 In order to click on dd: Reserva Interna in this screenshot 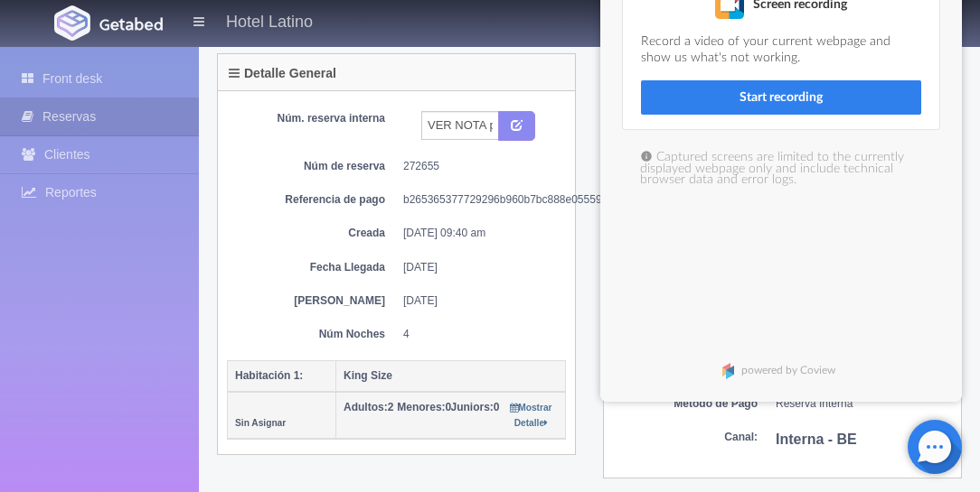, I will do `click(863, 403)`.